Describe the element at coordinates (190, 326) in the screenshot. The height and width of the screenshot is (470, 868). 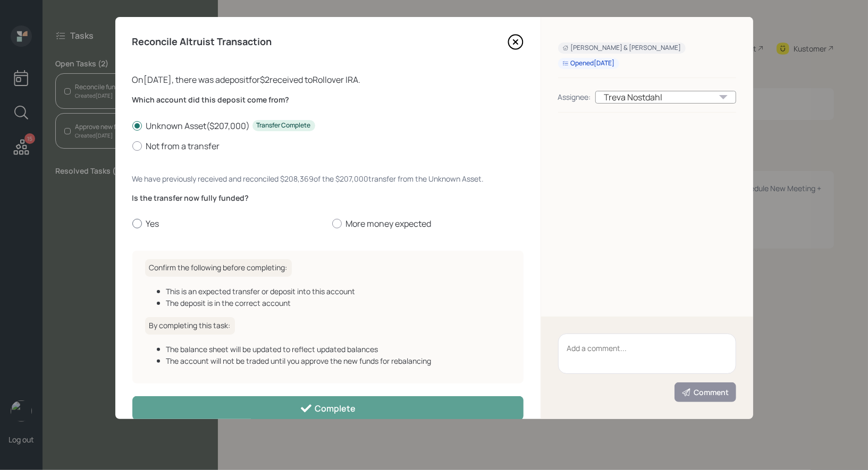
I see `h6: By completing this task:` at that location.